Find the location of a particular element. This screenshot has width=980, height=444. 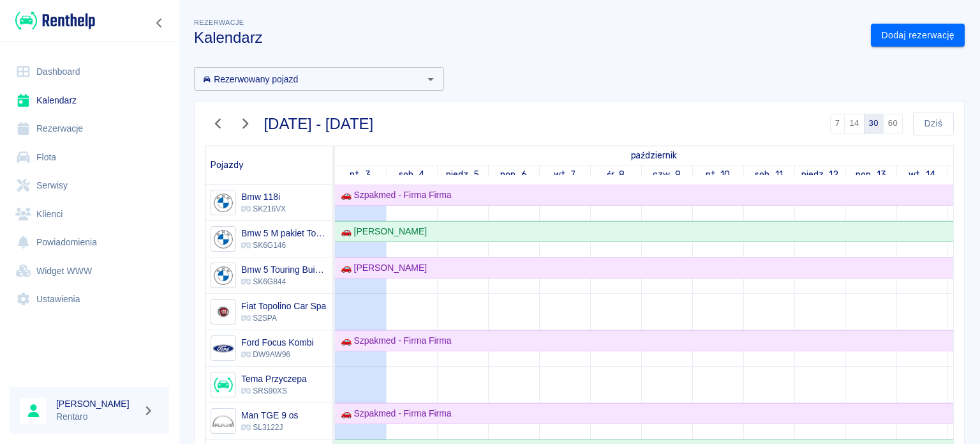

a: 4 października 2025 is located at coordinates (411, 175).